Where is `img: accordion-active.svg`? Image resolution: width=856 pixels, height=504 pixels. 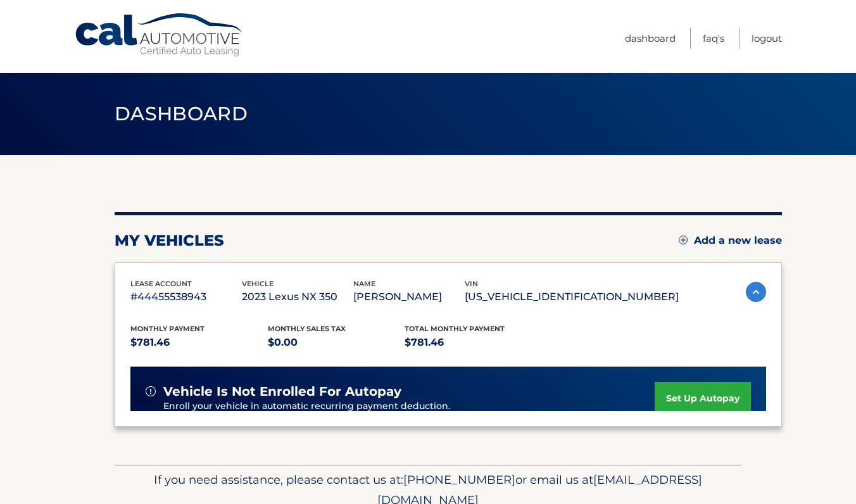 img: accordion-active.svg is located at coordinates (756, 291).